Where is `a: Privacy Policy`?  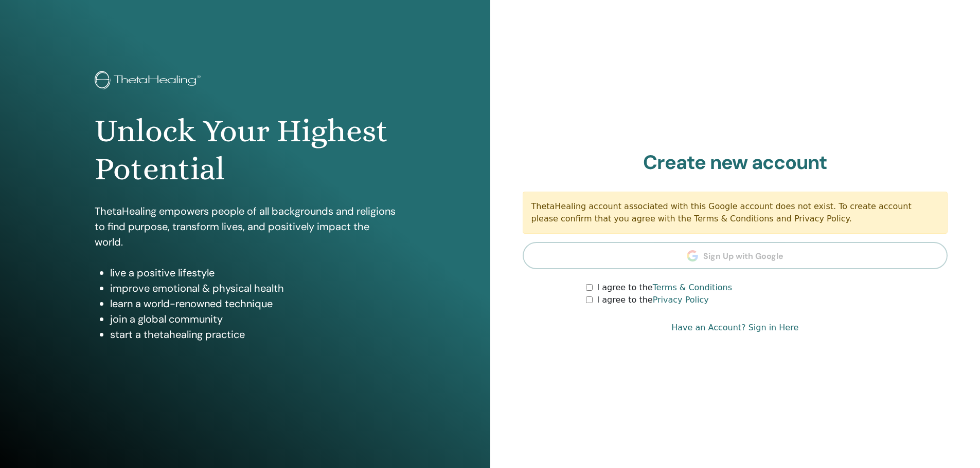
a: Privacy Policy is located at coordinates (681, 300).